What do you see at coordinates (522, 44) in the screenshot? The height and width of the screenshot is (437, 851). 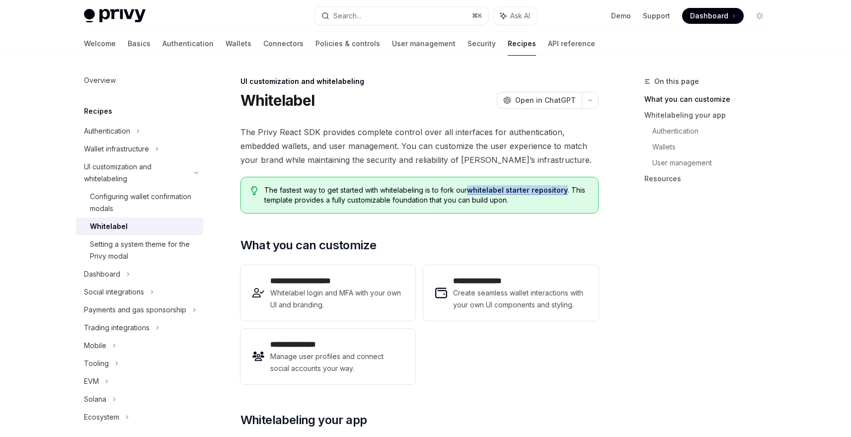 I see `a: Recipes` at bounding box center [522, 44].